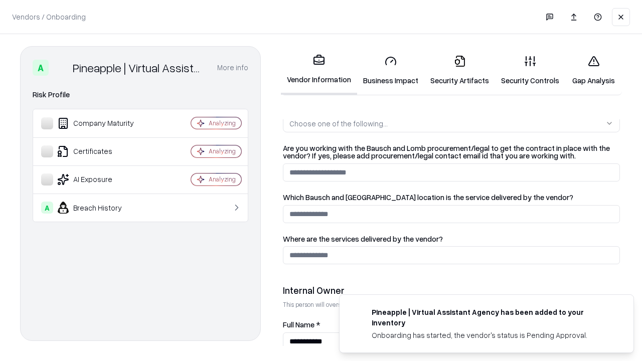  What do you see at coordinates (139, 68) in the screenshot?
I see `div: Pineapple | Virtual Assistant Agency` at bounding box center [139, 68].